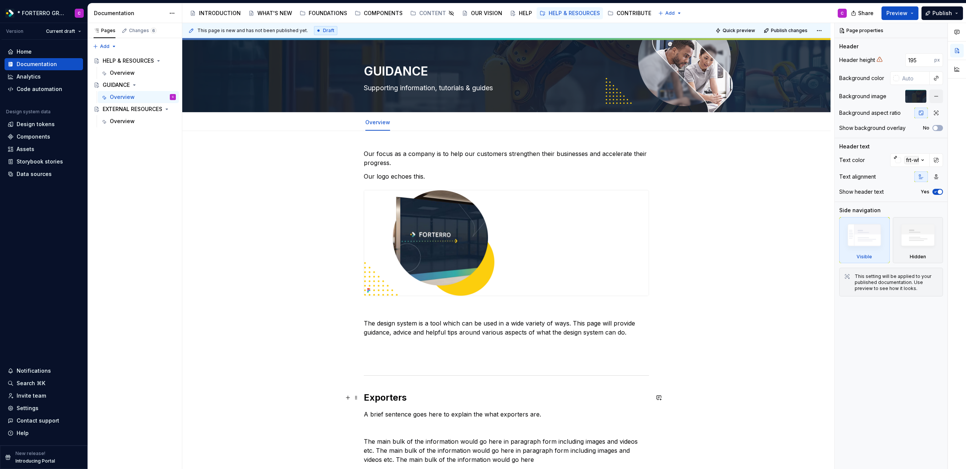 This screenshot has width=966, height=469. Describe the element at coordinates (34, 370) in the screenshot. I see `div: Notifications` at that location.